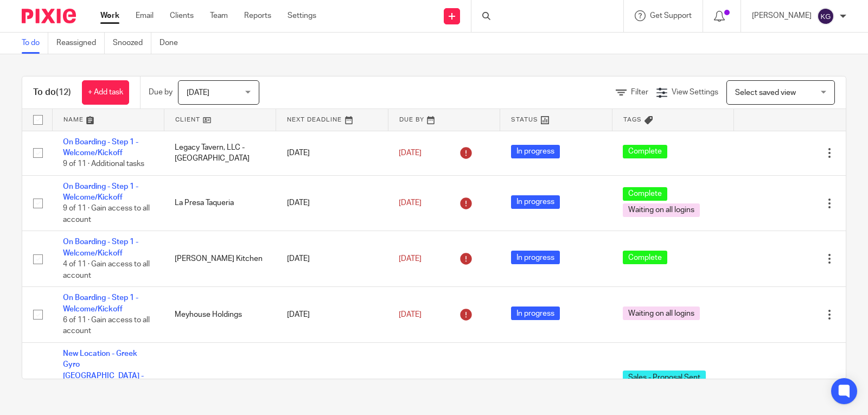 The image size is (868, 415). I want to click on p: Due by, so click(160, 92).